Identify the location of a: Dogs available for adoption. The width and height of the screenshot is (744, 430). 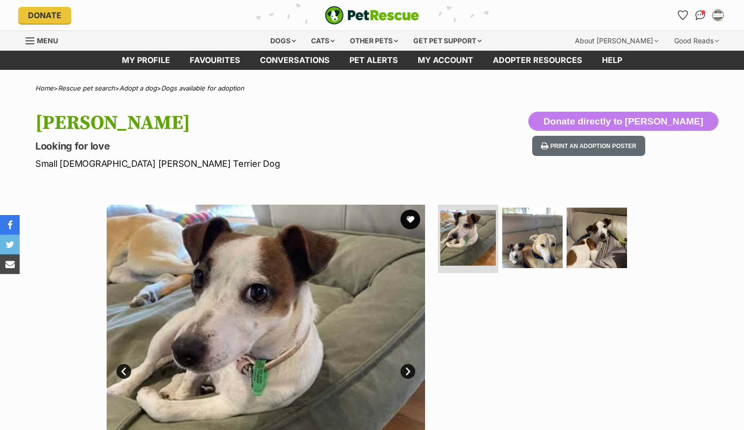
(203, 88).